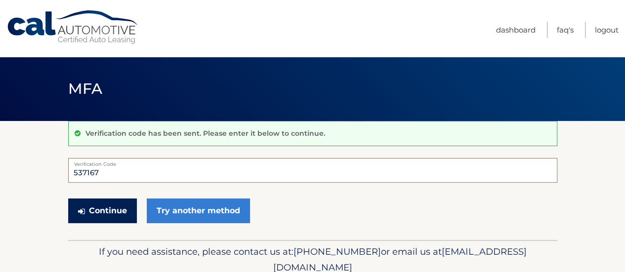 The image size is (625, 272). I want to click on p: Verification code has been sent. Please enter it below to continue., so click(205, 133).